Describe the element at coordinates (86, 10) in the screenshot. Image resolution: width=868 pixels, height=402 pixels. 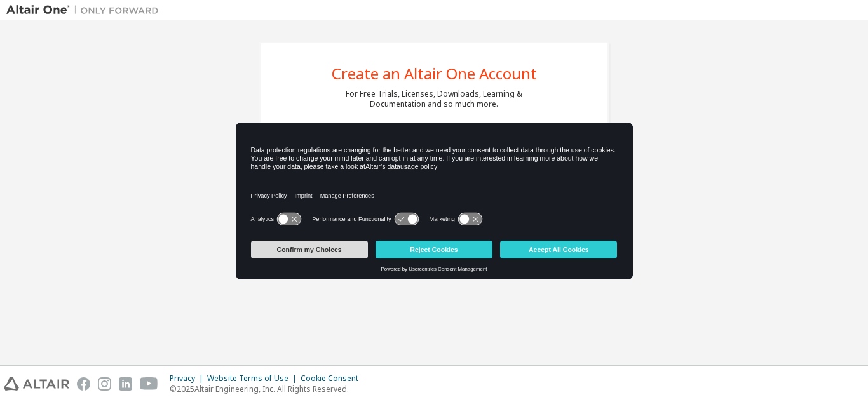
I see `img: Altair One` at that location.